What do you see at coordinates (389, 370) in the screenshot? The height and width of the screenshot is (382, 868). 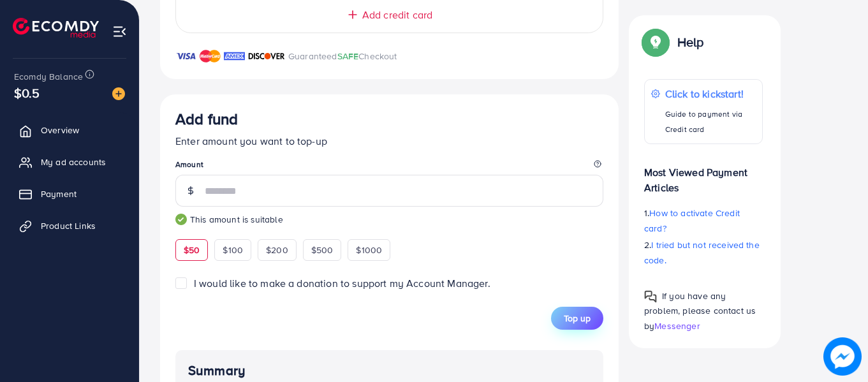 I see `h4: Summary` at bounding box center [389, 370].